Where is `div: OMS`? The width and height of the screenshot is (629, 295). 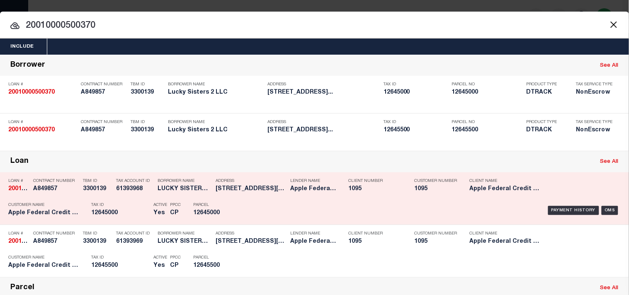
div: OMS is located at coordinates (610, 210).